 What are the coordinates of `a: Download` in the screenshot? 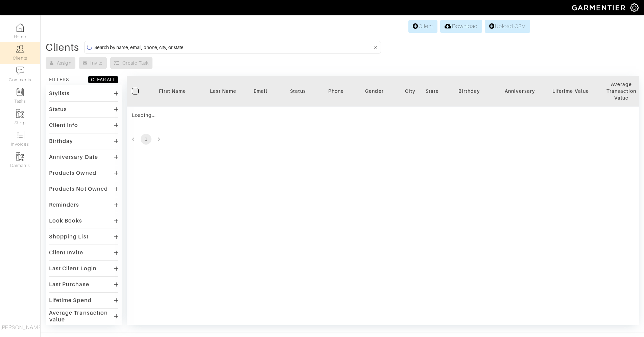 It's located at (461, 26).